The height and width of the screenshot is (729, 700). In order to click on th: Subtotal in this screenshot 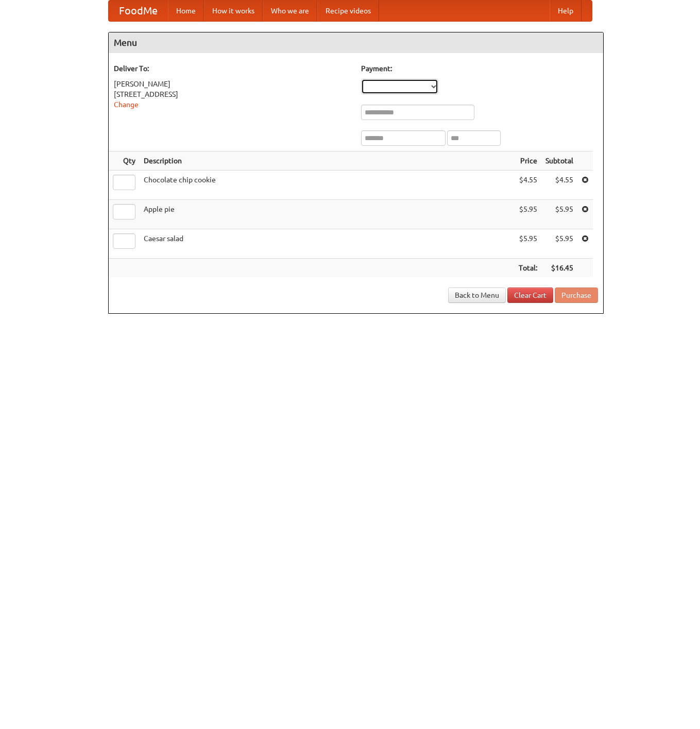, I will do `click(559, 161)`.